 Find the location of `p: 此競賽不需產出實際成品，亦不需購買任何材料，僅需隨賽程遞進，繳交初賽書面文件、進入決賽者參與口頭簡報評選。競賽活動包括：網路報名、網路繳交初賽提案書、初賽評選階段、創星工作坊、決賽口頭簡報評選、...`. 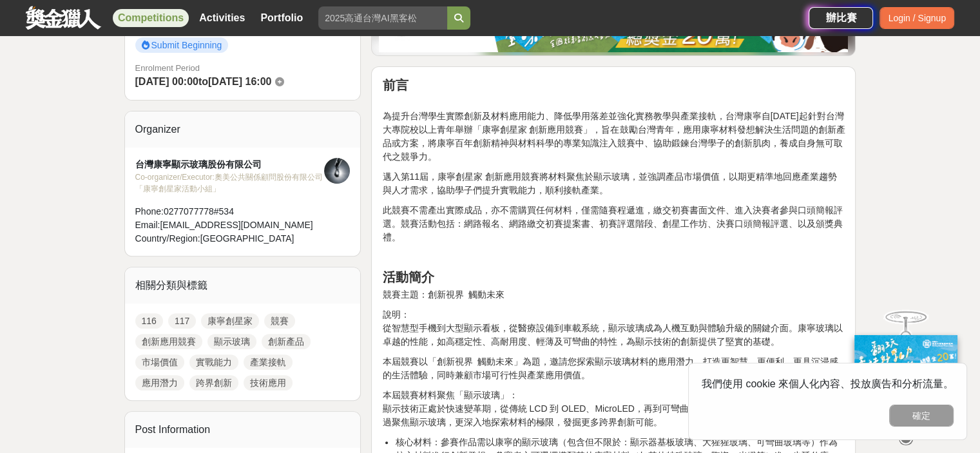

p: 此競賽不需產出實際成品，亦不需購買任何材料，僅需隨賽程遞進，繳交初賽書面文件、進入決賽者參與口頭簡報評選。競賽活動包括：網路報名、網路繳交初賽提案書、初賽評選階段、創星工作坊、決賽口頭簡報評選、... is located at coordinates (614, 224).